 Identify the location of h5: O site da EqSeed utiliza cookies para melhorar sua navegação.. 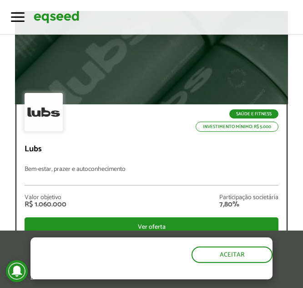
(103, 248).